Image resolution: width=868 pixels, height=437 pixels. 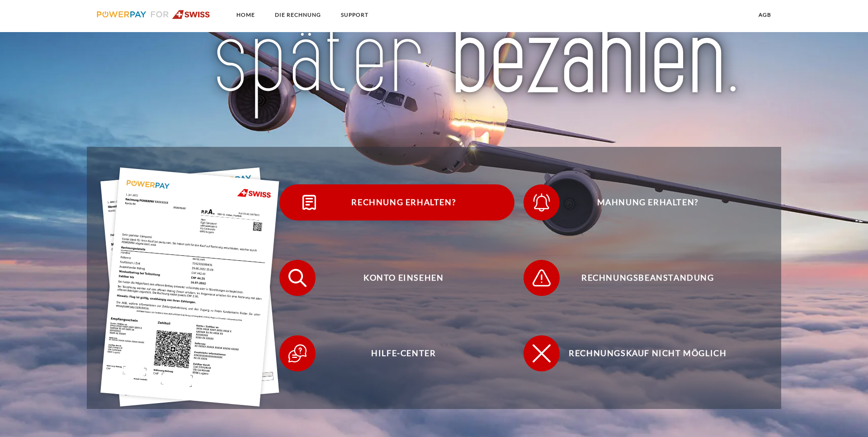 I want to click on img: qb_warning.svg, so click(x=542, y=278).